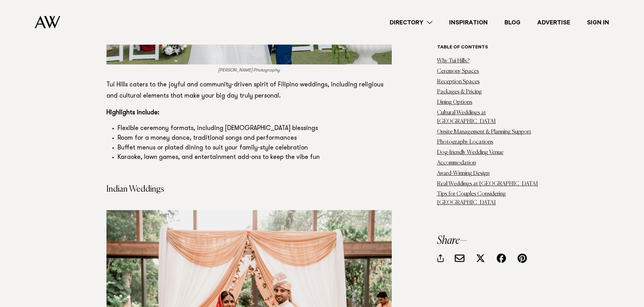 The width and height of the screenshot is (644, 307). What do you see at coordinates (249, 189) in the screenshot?
I see `h4: Indian Weddings` at bounding box center [249, 189].